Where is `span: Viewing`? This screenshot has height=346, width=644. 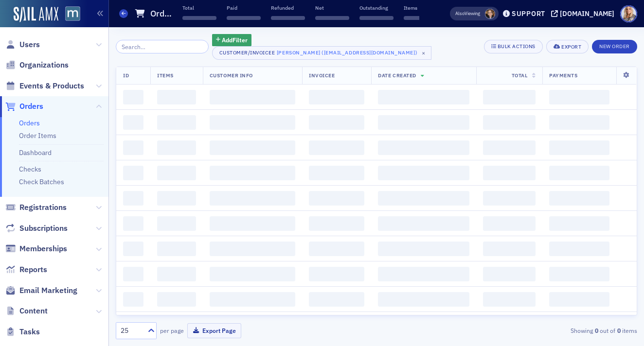
span: Viewing is located at coordinates (468, 14).